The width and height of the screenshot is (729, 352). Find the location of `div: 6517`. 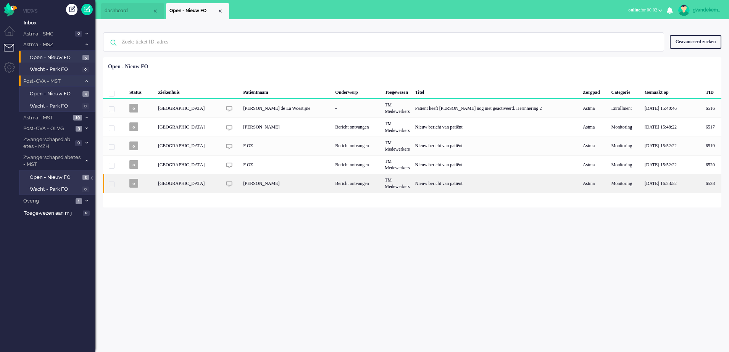

div: 6517 is located at coordinates (713, 127).